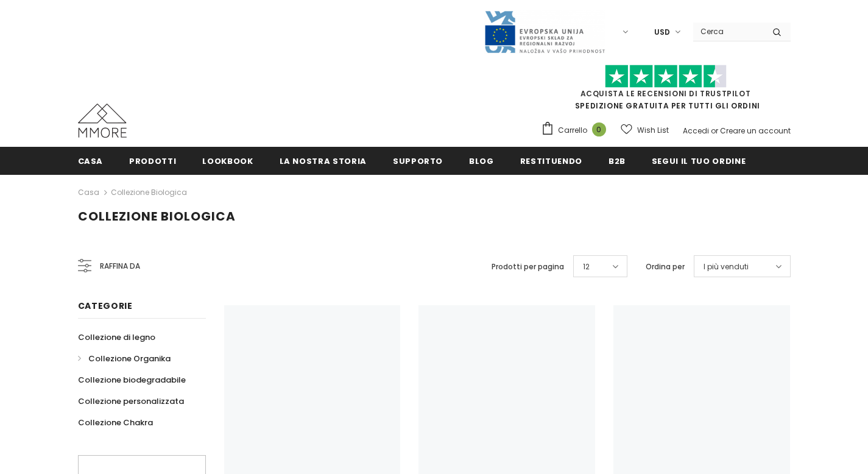 This screenshot has height=474, width=868. Describe the element at coordinates (551, 160) in the screenshot. I see `a: Restituendo` at that location.